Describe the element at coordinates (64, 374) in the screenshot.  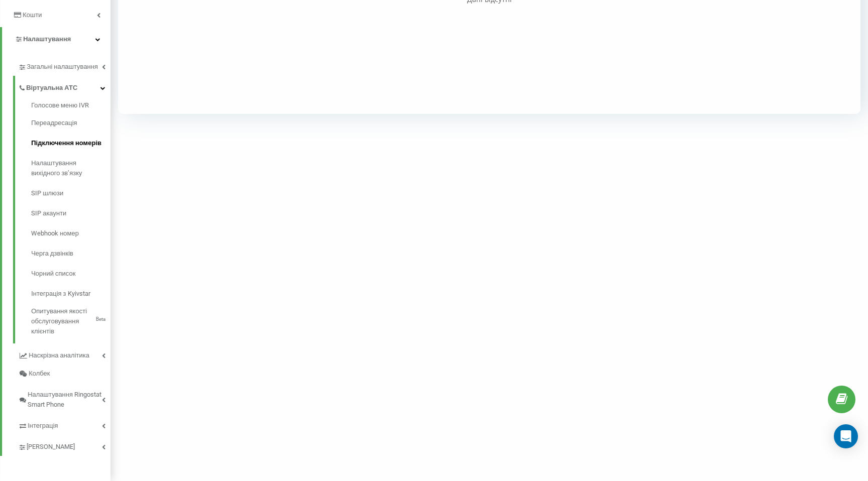
I see `a: Колбек` at that location.